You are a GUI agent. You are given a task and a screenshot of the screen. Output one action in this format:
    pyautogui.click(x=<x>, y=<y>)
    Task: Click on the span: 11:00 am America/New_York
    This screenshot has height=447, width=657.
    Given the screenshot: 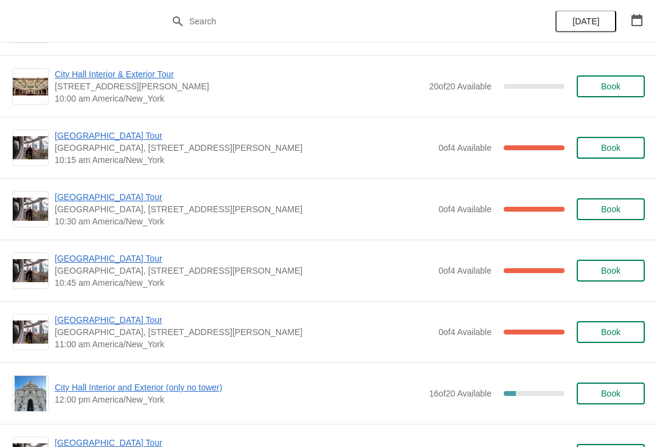 What is the action you would take?
    pyautogui.click(x=244, y=345)
    